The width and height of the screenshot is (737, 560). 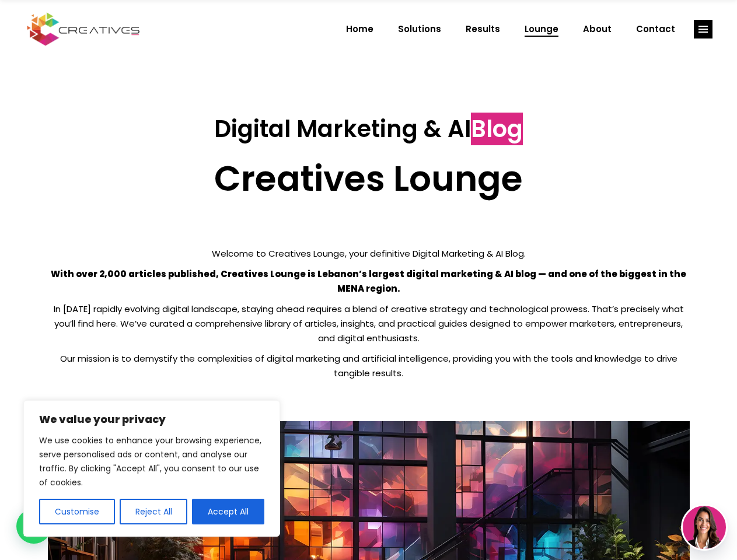 I want to click on div: WhatsApp contact, so click(x=34, y=526).